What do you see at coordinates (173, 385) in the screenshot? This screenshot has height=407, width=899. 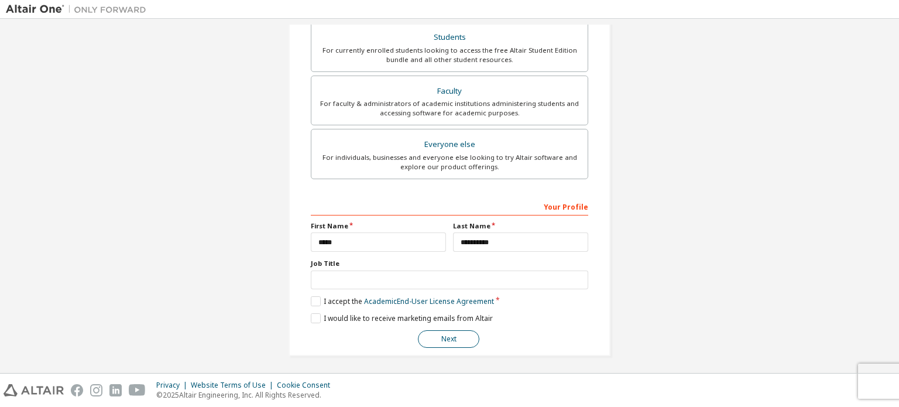 I see `div: Privacy` at bounding box center [173, 385].